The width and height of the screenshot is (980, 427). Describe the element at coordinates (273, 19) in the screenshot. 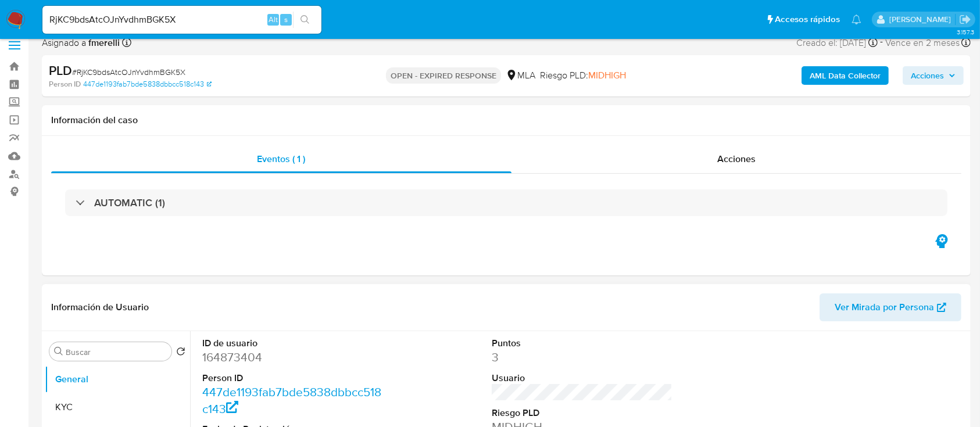

I see `span: Alt` at that location.